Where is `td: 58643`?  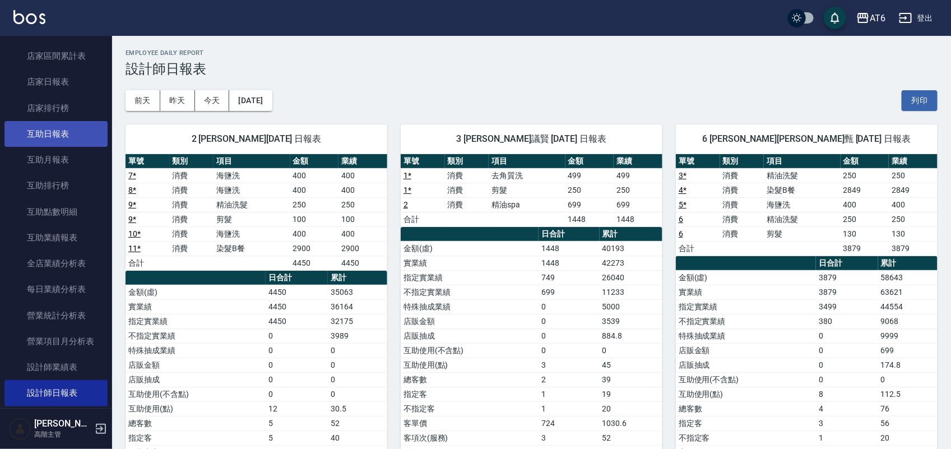 td: 58643 is located at coordinates (908, 277).